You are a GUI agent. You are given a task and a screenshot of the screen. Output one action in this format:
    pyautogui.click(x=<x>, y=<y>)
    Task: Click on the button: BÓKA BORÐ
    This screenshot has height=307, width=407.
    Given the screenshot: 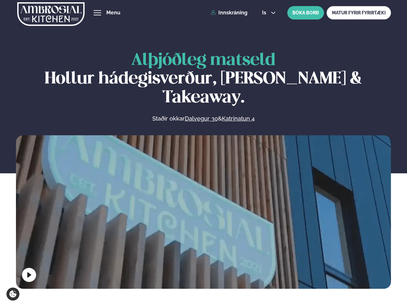 What is the action you would take?
    pyautogui.click(x=306, y=13)
    